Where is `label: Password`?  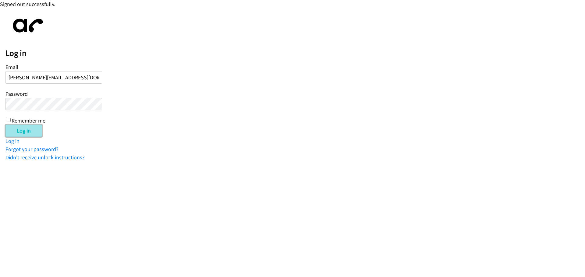
label: Password is located at coordinates (16, 94).